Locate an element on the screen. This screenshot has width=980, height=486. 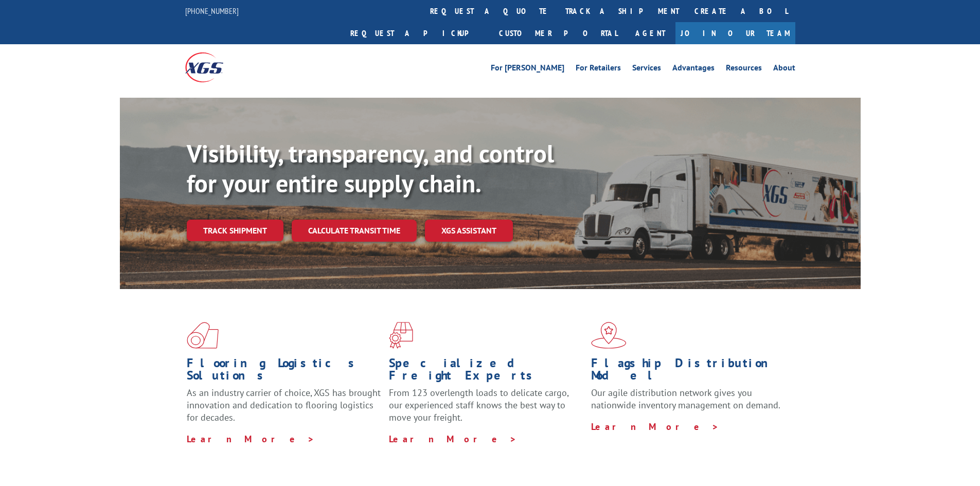
a: For Retailers is located at coordinates (598, 70).